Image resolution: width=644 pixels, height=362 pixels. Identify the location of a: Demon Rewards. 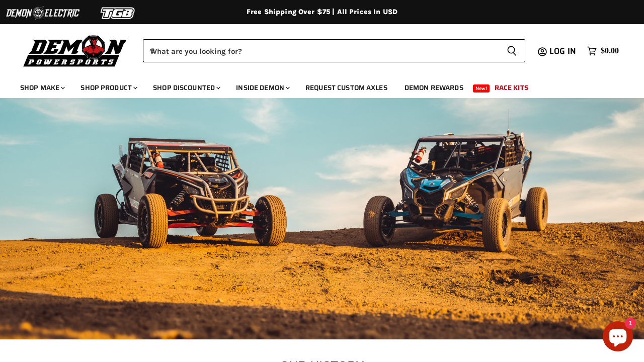
(434, 87).